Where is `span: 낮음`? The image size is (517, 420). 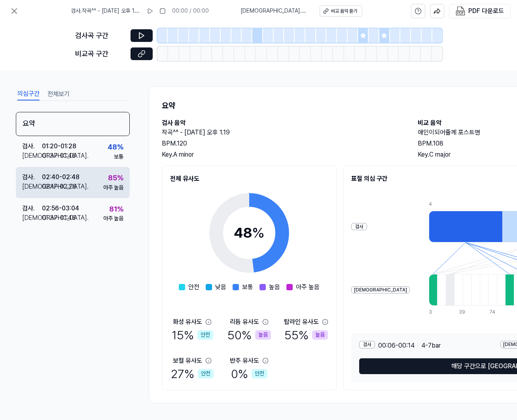
span: 낮음 is located at coordinates (221, 287).